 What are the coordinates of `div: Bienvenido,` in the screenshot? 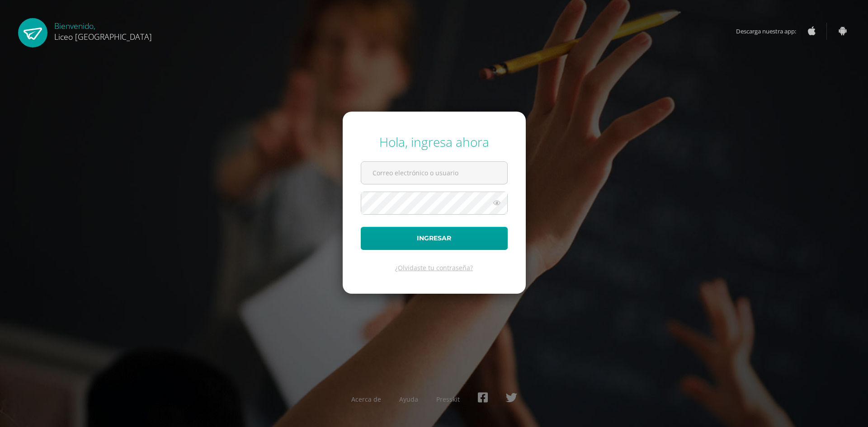 It's located at (103, 30).